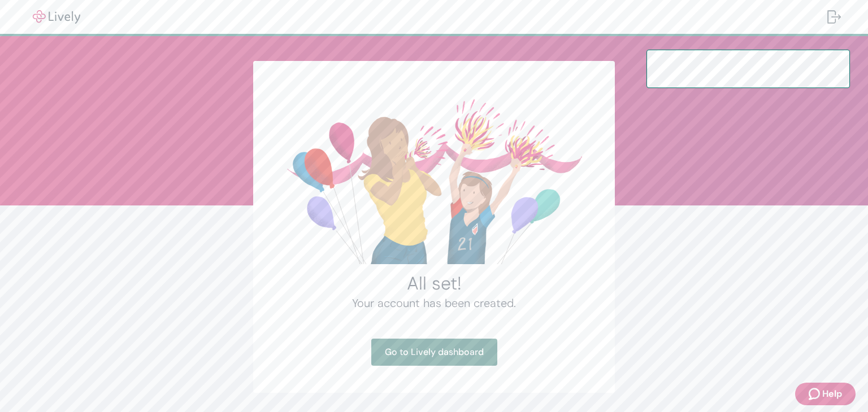  I want to click on h4: Your account has been created., so click(434, 304).